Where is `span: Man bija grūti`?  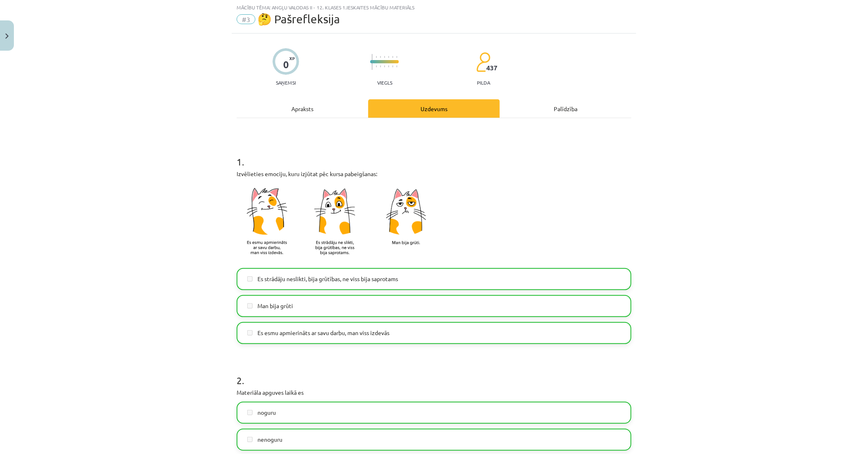 span: Man bija grūti is located at coordinates (275, 306).